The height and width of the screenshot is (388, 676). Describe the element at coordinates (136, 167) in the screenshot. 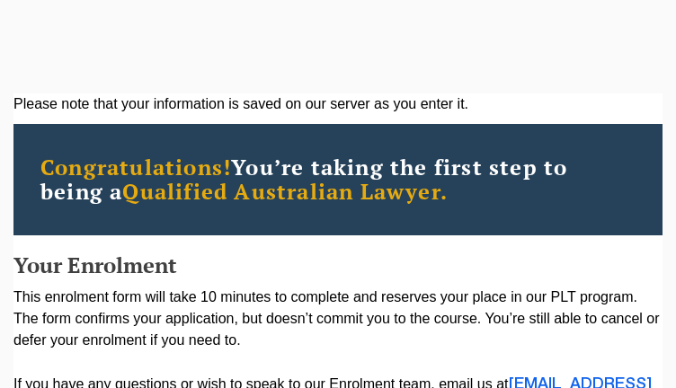

I see `span: Congratulations!` at that location.